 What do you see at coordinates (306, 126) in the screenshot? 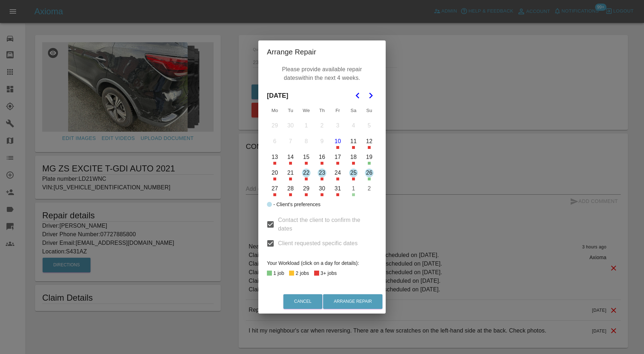
I see `button: Wednesday, October 1st, 2025` at bounding box center [306, 126].